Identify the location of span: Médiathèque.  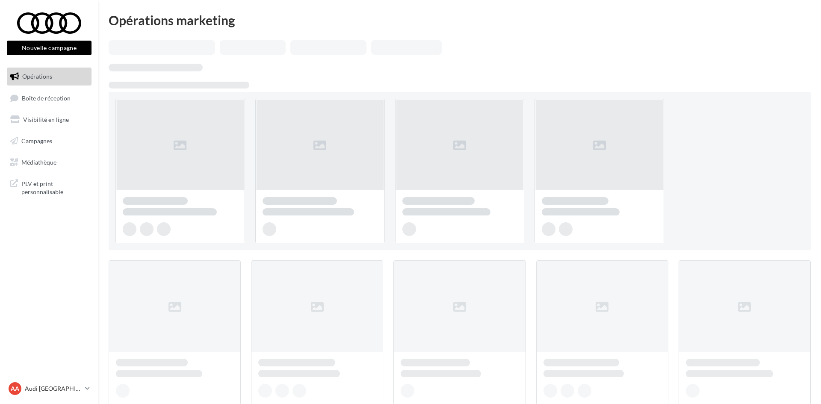
(39, 162).